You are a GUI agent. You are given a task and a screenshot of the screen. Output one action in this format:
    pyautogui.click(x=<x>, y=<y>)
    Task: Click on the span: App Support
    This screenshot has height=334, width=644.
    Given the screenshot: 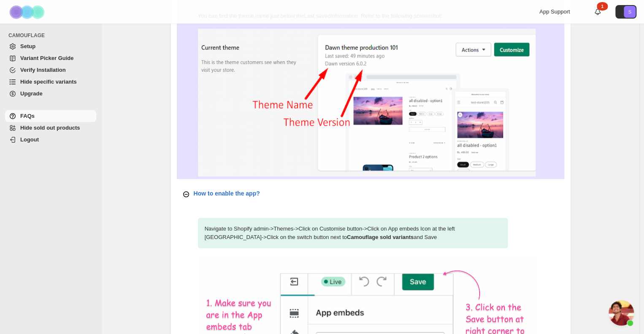 What is the action you would take?
    pyautogui.click(x=555, y=11)
    